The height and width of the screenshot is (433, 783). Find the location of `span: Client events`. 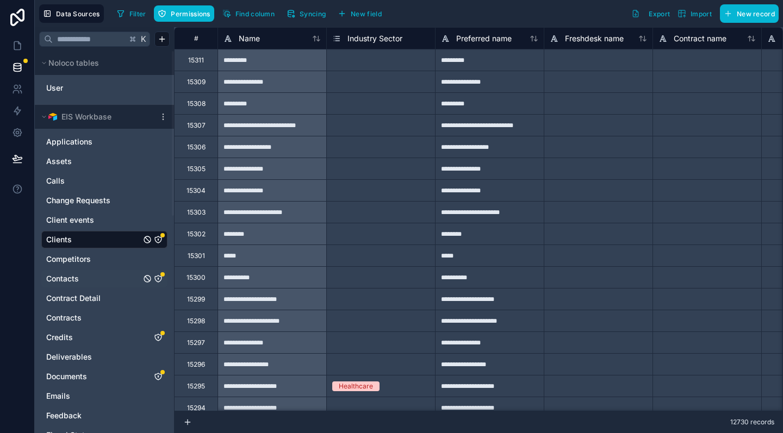

span: Client events is located at coordinates (70, 220).